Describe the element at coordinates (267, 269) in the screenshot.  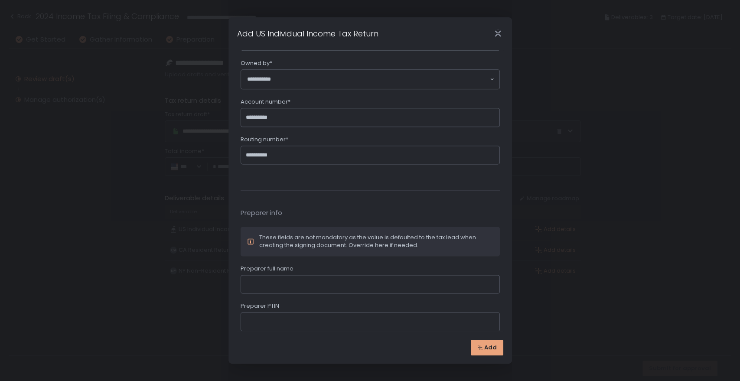
I see `span: Preparer full name` at that location.